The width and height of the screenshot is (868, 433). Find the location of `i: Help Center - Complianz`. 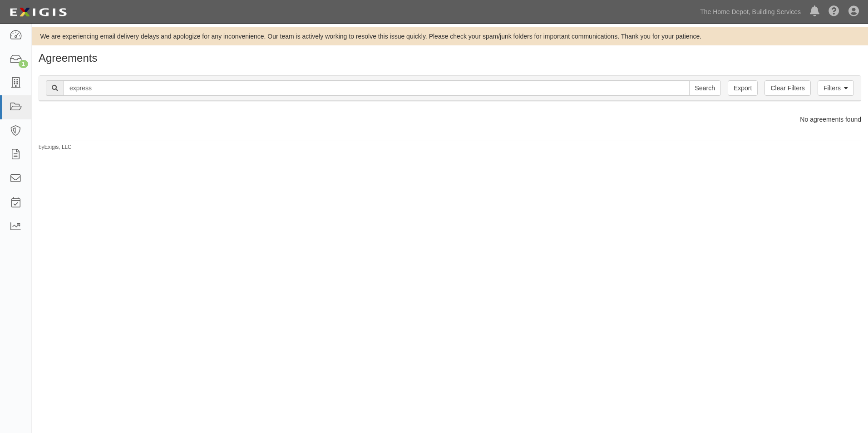

i: Help Center - Complianz is located at coordinates (834, 12).